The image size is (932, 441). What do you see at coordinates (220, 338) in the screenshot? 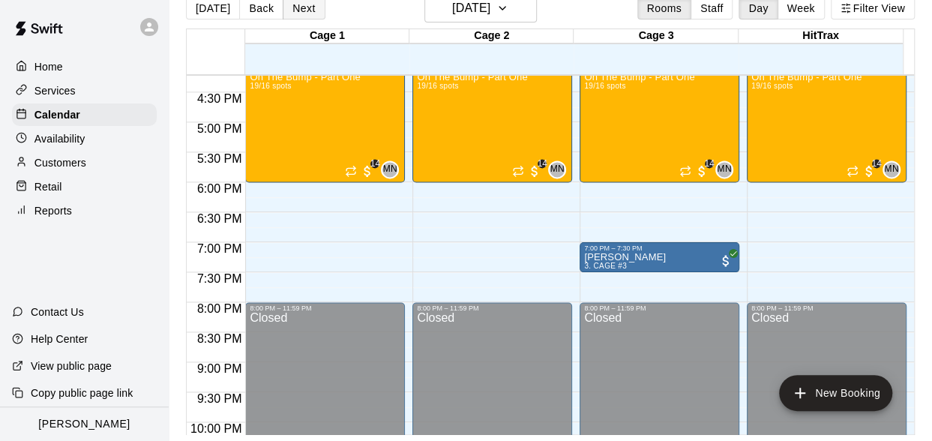
I see `span: 8:30 PM` at bounding box center [220, 338].